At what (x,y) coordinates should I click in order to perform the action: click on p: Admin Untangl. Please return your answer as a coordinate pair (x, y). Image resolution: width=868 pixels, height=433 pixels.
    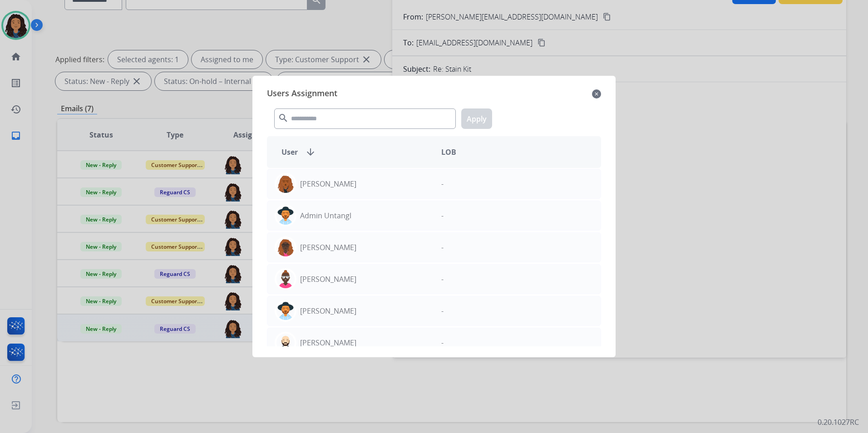
    Looking at the image, I should click on (326, 216).